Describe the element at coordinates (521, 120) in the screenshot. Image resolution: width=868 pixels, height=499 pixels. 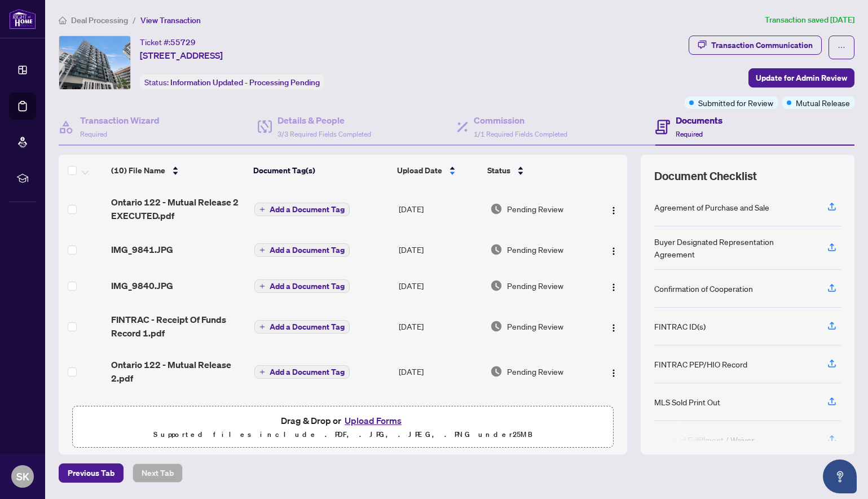
I see `h4: Commission` at that location.